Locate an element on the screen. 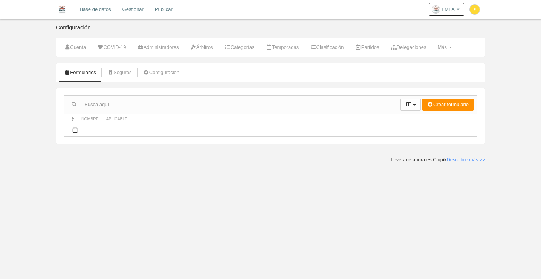 The width and height of the screenshot is (541, 279). a: Temporadas is located at coordinates (282, 47).